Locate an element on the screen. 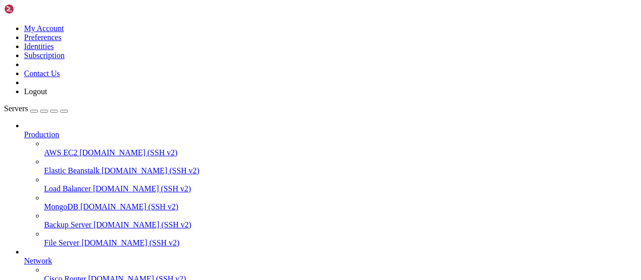  a: Logout is located at coordinates (36, 91).